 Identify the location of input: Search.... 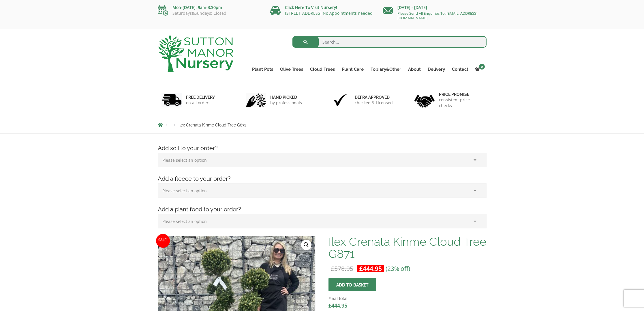
(390, 42).